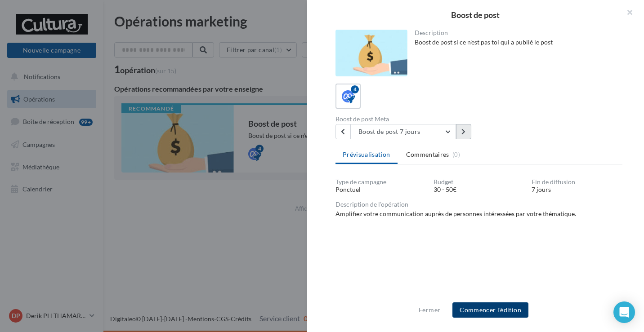  I want to click on span: Commentaires, so click(428, 154).